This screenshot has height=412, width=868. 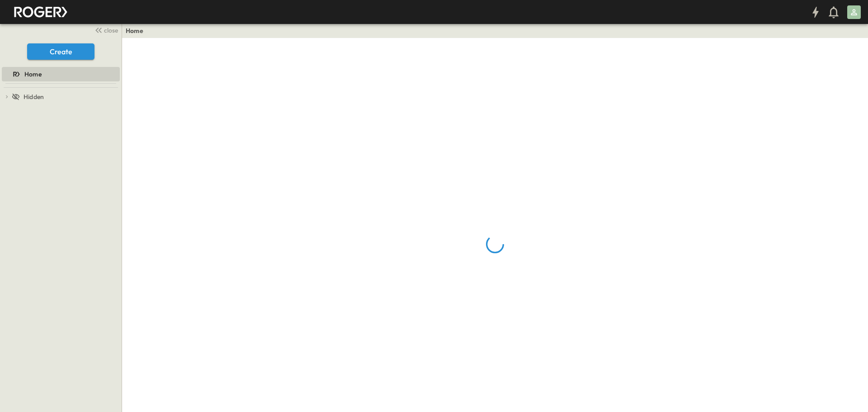 I want to click on button: Create, so click(x=60, y=52).